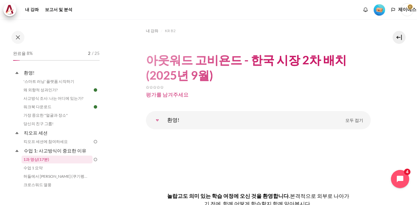 This screenshot has height=205, width=417. What do you see at coordinates (57, 142) in the screenshot?
I see `a: 킥오프 세션에 참여하세요` at bounding box center [57, 142].